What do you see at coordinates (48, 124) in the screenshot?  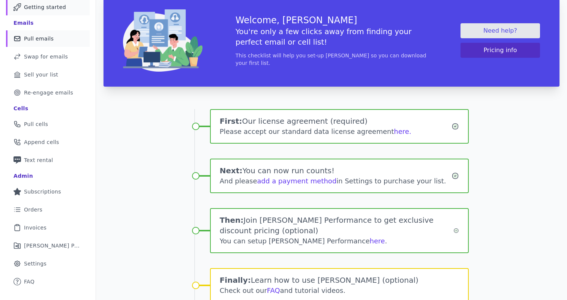 I see `a: Pull cells` at bounding box center [48, 124].